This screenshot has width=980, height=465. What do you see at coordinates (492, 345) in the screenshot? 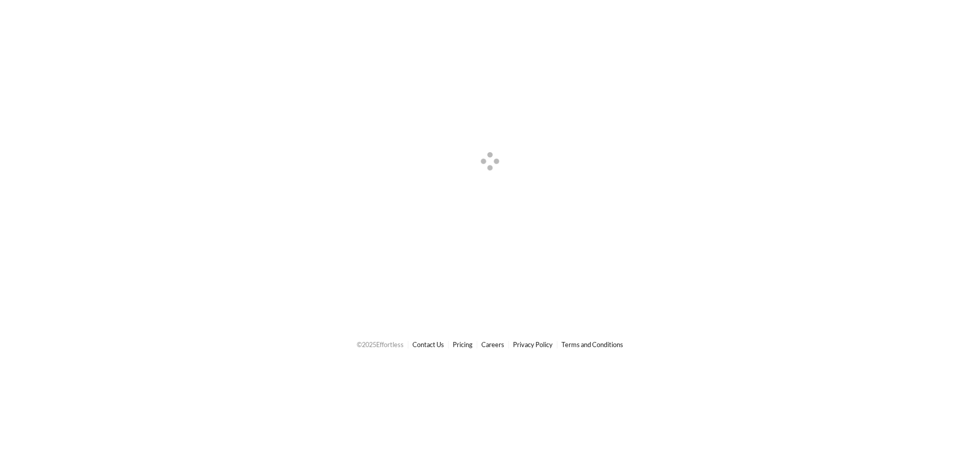
I see `a: Careers` at bounding box center [492, 345].